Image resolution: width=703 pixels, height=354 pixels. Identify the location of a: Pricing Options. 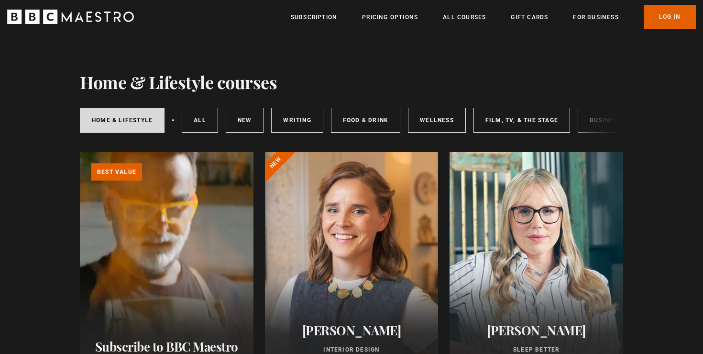
(390, 17).